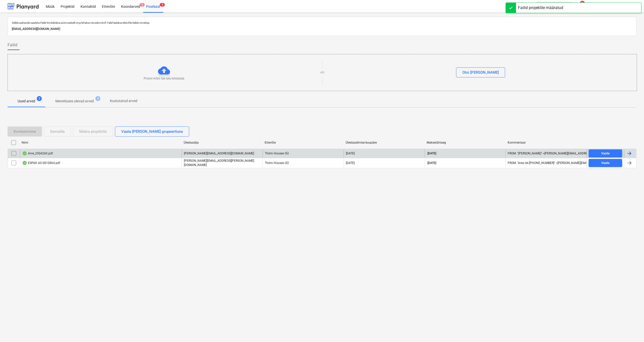 The height and width of the screenshot is (342, 644). What do you see at coordinates (101, 142) in the screenshot?
I see `div: Nimi` at bounding box center [101, 142].